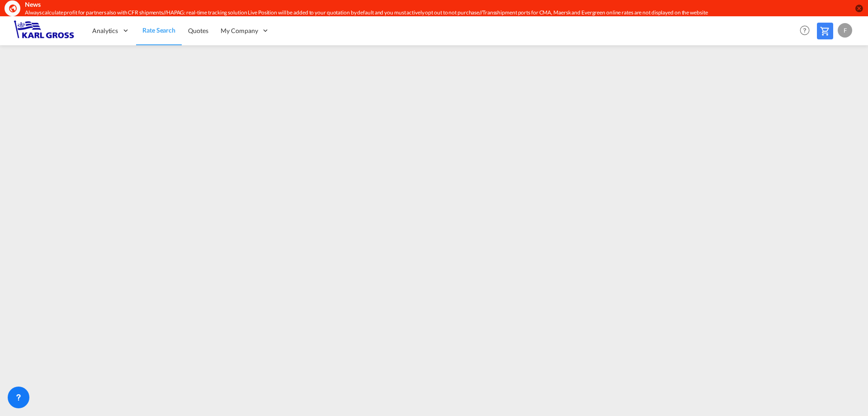 Image resolution: width=868 pixels, height=416 pixels. Describe the element at coordinates (245, 30) in the screenshot. I see `div: My Company` at that location.